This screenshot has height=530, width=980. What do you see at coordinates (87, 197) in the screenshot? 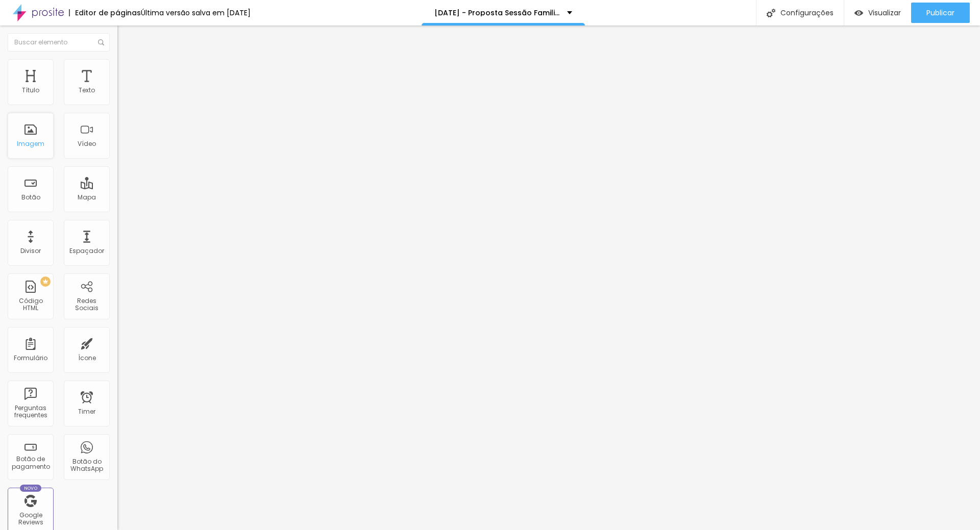
I see `div: Mapa` at bounding box center [87, 197].